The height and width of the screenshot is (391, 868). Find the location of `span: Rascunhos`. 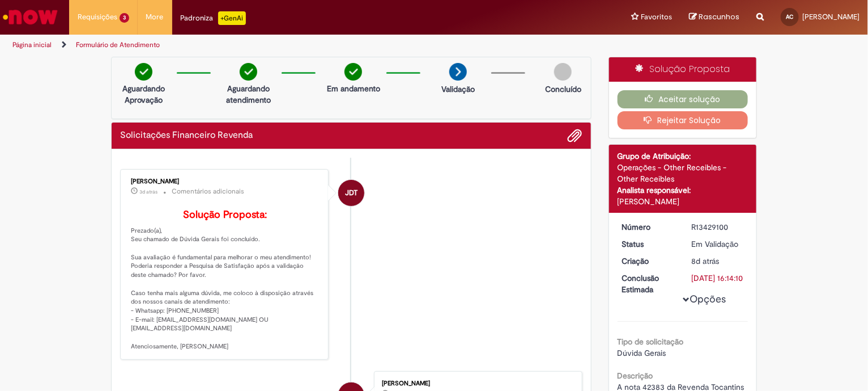

span: Rascunhos is located at coordinates (719, 16).